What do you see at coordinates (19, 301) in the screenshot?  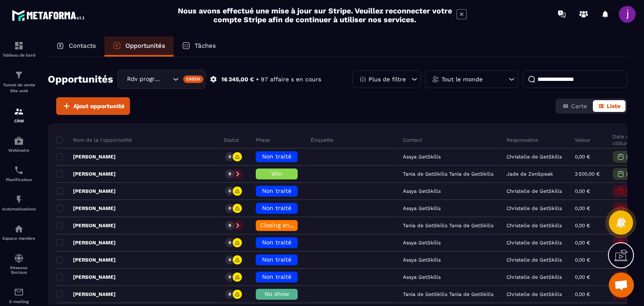 I see `p: E-mailing` at bounding box center [19, 301].